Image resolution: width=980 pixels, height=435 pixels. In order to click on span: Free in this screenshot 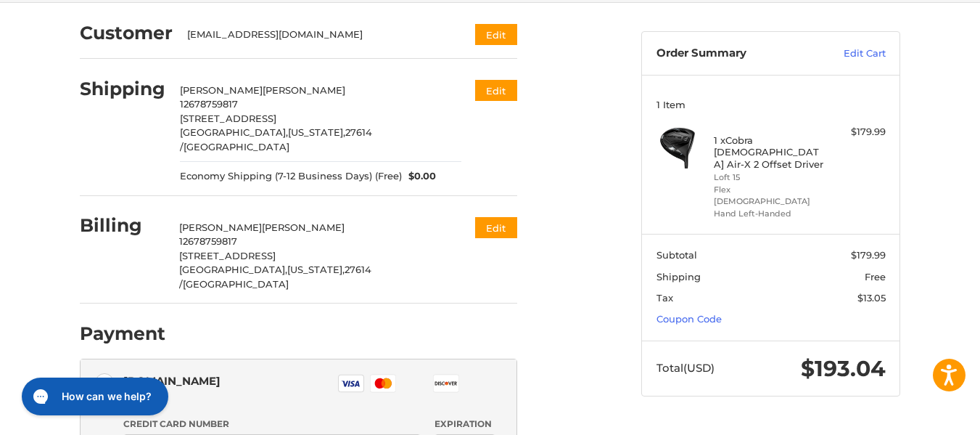, I will do `click(875, 277)`.